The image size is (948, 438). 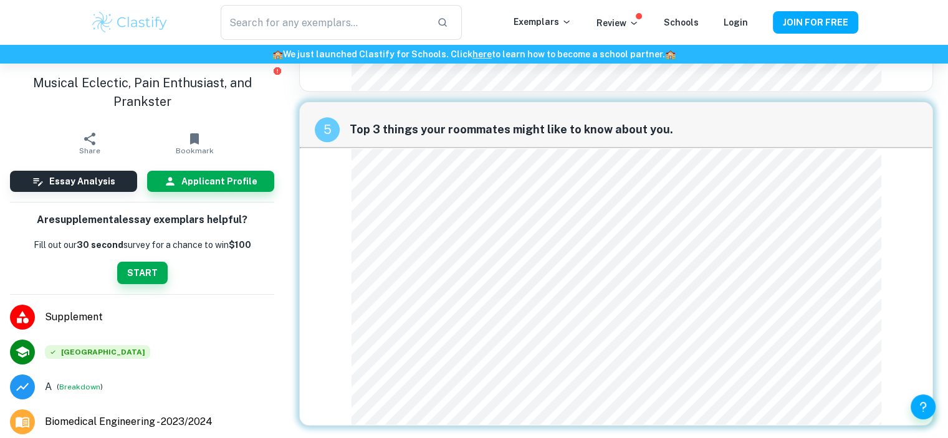 What do you see at coordinates (195, 151) in the screenshot?
I see `span: Bookmark` at bounding box center [195, 151].